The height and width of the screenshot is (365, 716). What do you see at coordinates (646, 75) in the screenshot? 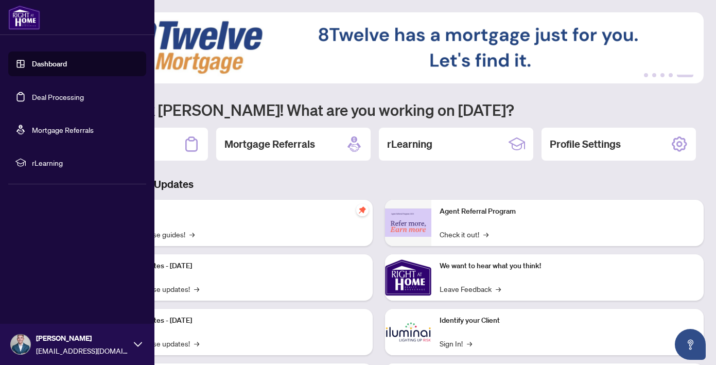
I see `button: 1` at bounding box center [646, 75].